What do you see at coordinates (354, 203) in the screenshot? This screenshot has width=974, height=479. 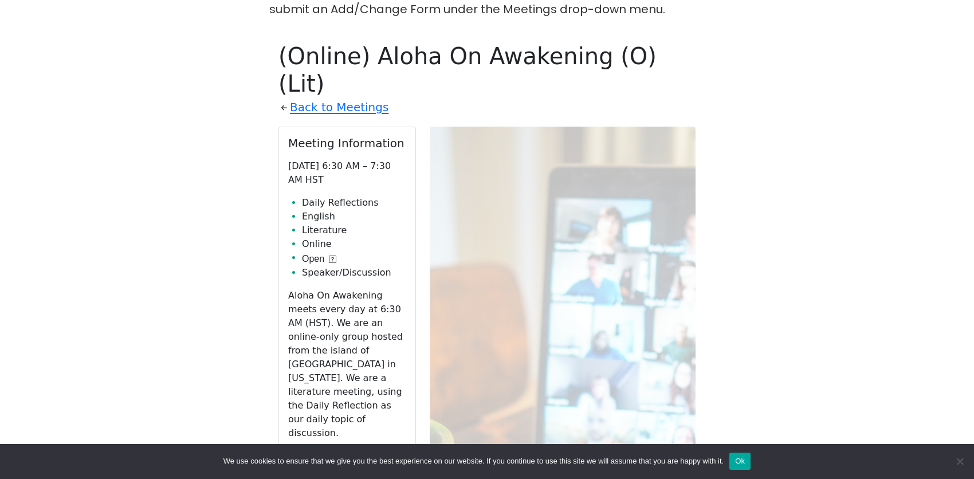 I see `li: Daily Reflections` at bounding box center [354, 203].